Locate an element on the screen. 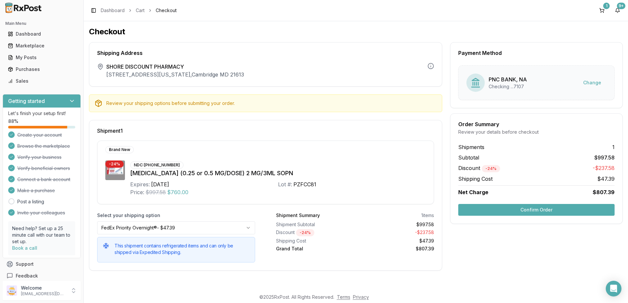  a: Purchases is located at coordinates (42, 69).